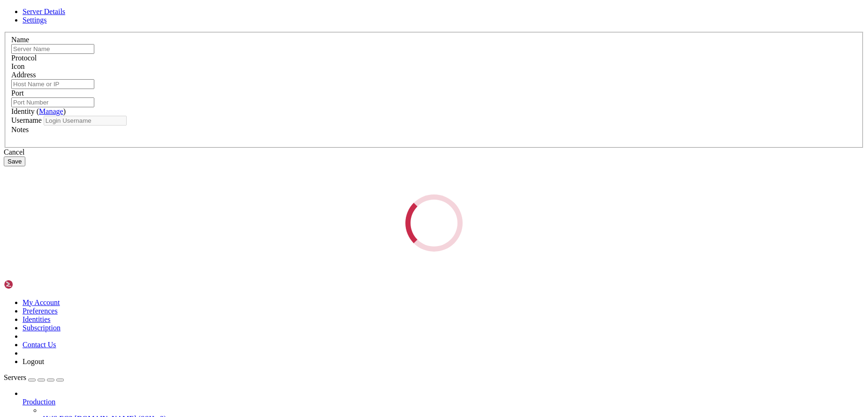 The width and height of the screenshot is (868, 417). I want to click on span: Settings, so click(35, 20).